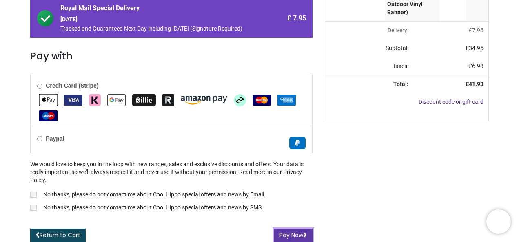 The width and height of the screenshot is (519, 242). I want to click on b: Paypal, so click(55, 139).